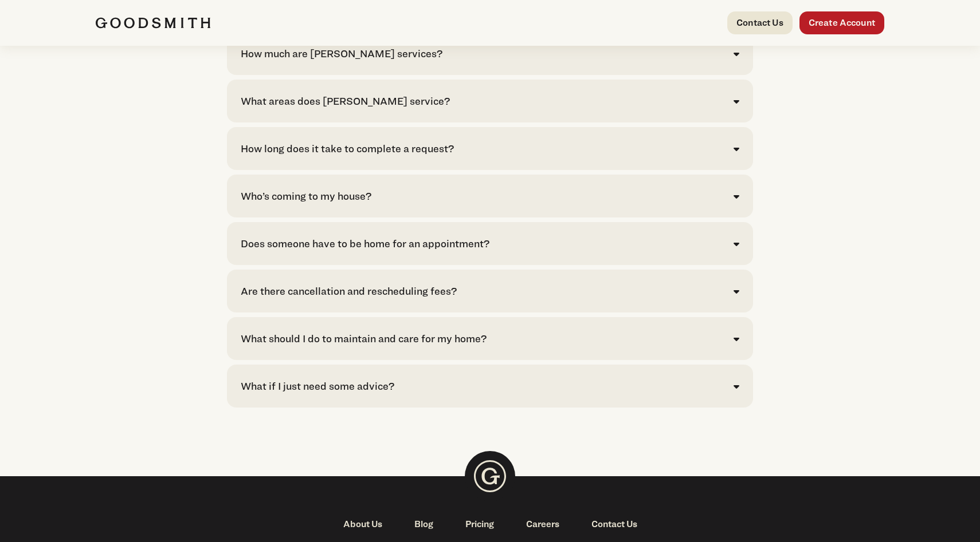  Describe the element at coordinates (363, 524) in the screenshot. I see `a: About Us` at that location.